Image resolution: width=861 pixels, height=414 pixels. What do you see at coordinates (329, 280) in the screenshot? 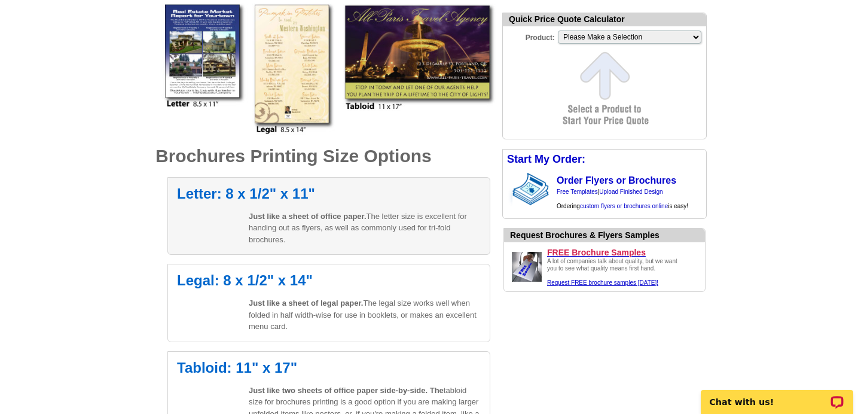
I see `h2: Legal: 8 x 1/2" x 14"` at bounding box center [329, 280].